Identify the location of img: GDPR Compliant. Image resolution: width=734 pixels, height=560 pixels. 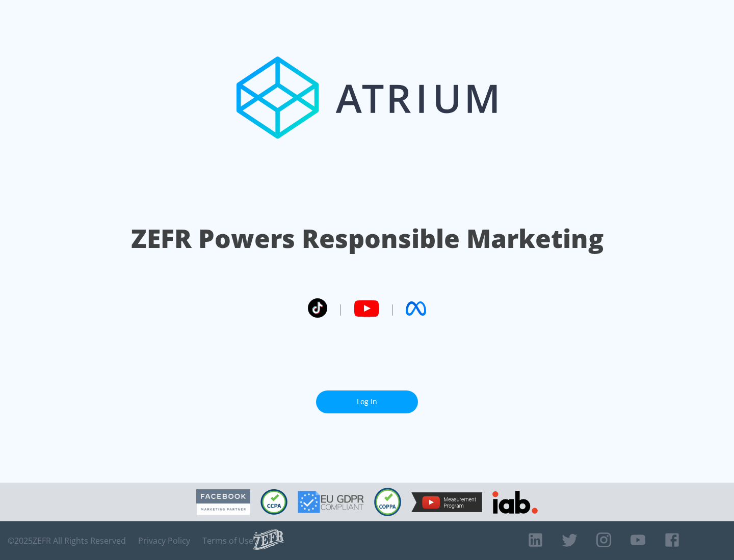
(331, 502).